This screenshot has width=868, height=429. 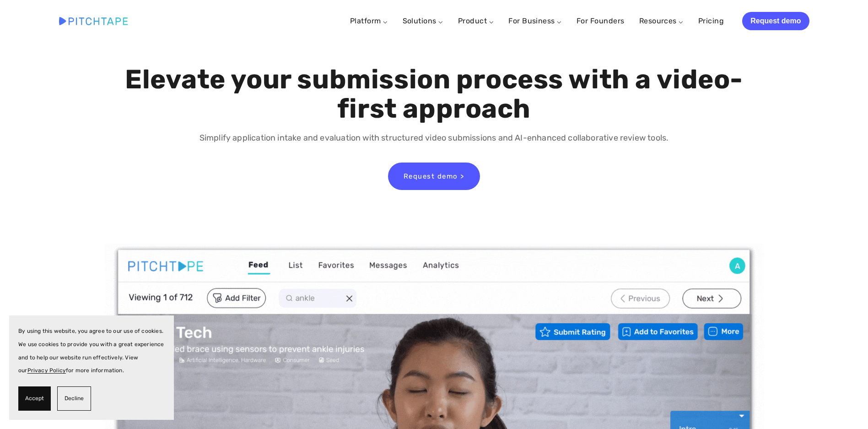 What do you see at coordinates (661, 21) in the screenshot?
I see `a: Resources ⌵` at bounding box center [661, 21].